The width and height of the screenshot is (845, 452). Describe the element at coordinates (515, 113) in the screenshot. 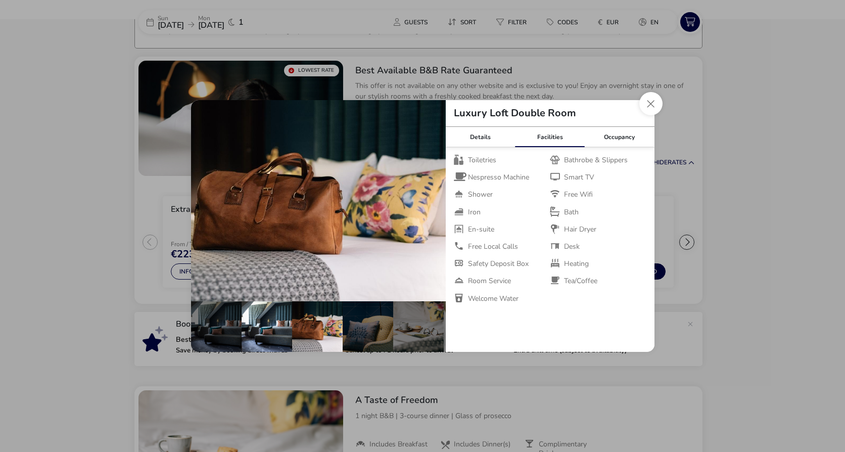

I see `h2: Luxury Loft Double Room` at that location.